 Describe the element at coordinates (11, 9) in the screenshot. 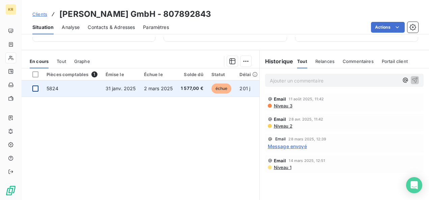

I see `div: KR` at that location.